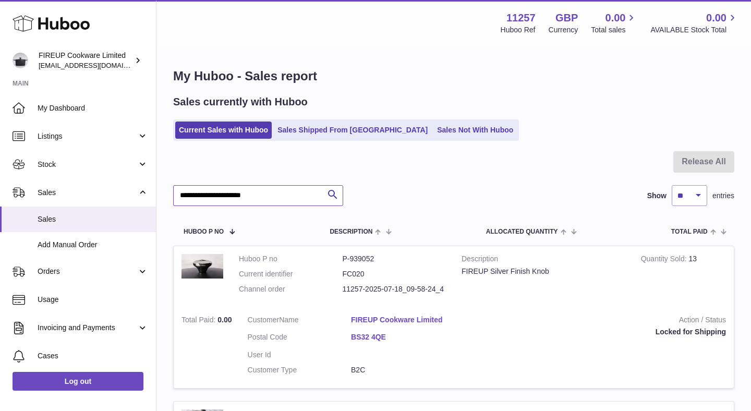 This screenshot has width=751, height=411. I want to click on div: FIREUP Cookware Limited, so click(86, 60).